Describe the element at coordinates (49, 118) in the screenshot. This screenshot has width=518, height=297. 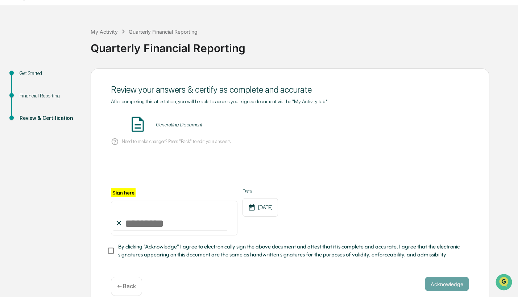
I see `div: Review & Certification` at that location.